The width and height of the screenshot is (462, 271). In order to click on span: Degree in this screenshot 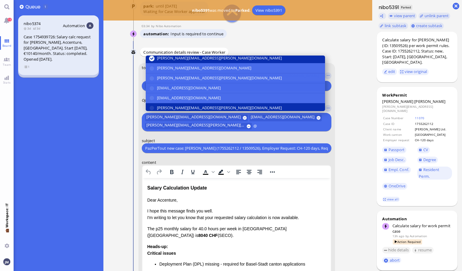, I will do `click(430, 160)`.